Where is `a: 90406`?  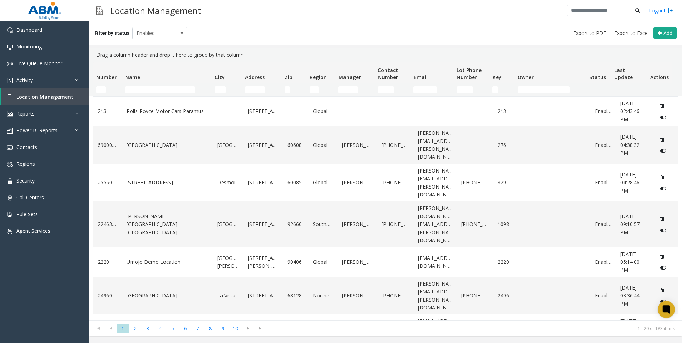 a: 90406 is located at coordinates (296, 262).